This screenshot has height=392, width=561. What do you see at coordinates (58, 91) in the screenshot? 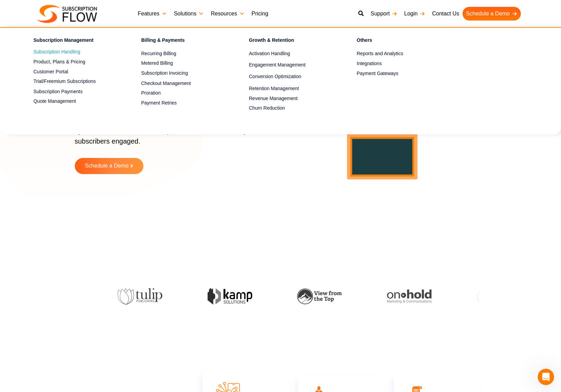
I see `span: Subscription Payments` at bounding box center [58, 91].